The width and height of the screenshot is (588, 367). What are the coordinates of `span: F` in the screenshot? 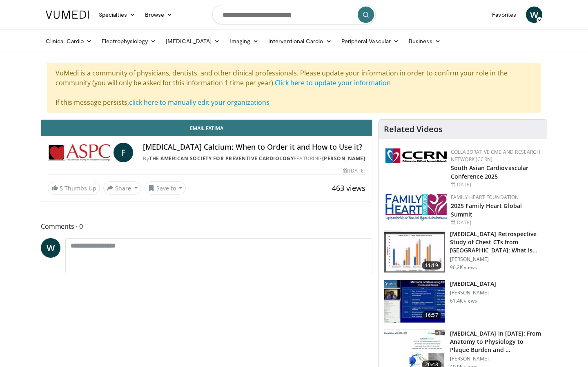 It's located at (123, 153).